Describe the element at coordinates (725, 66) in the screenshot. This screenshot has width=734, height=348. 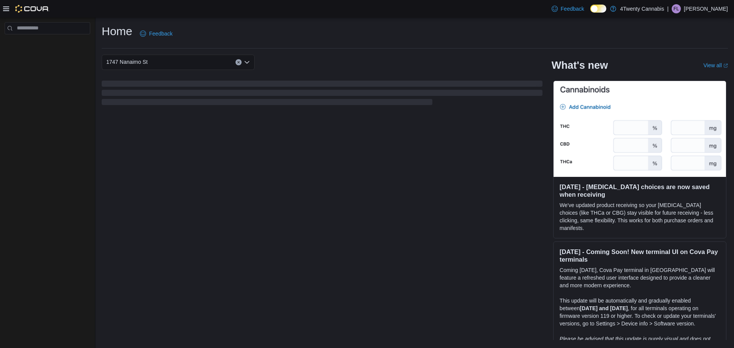
I see `svg: External link` at that location.